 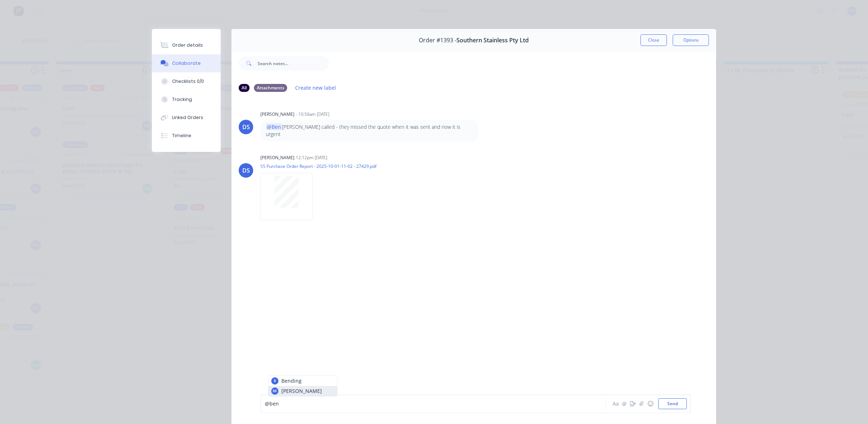 What do you see at coordinates (654, 41) in the screenshot?
I see `button: Close` at bounding box center [654, 41].